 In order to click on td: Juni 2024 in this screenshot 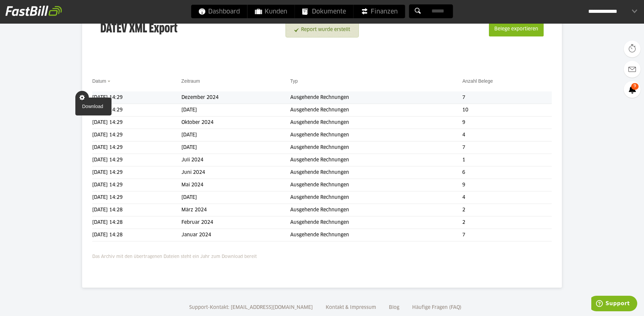, I will do `click(236, 172)`.